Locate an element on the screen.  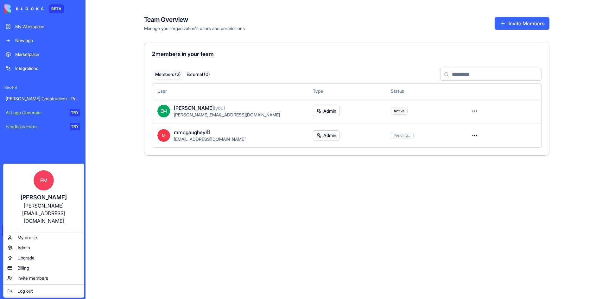
span: Billing is located at coordinates (23, 268).